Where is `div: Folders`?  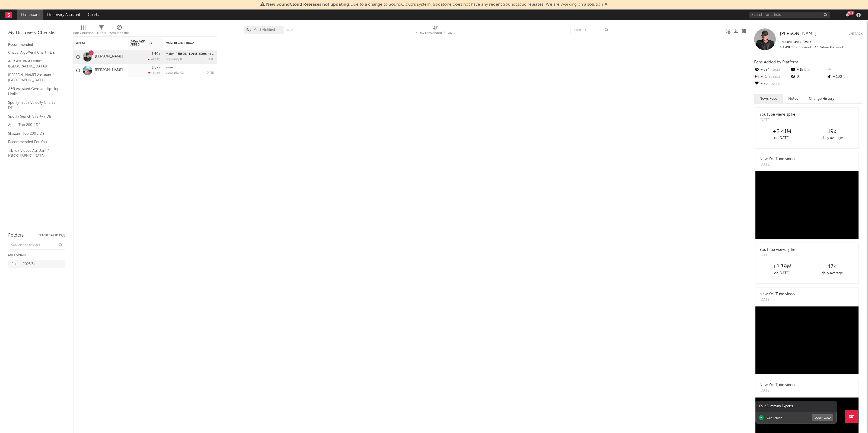 div: Folders is located at coordinates (15, 235).